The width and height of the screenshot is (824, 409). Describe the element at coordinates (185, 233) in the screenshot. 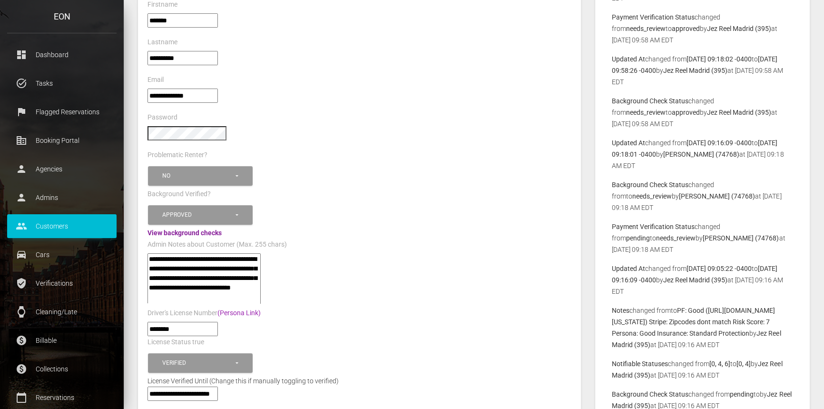

I see `a: View background checks` at that location.